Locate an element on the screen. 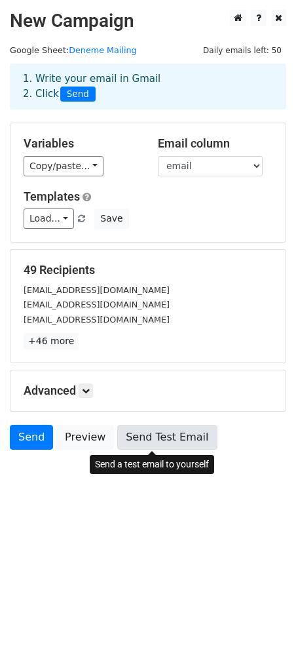  a: Preview is located at coordinates (85, 438).